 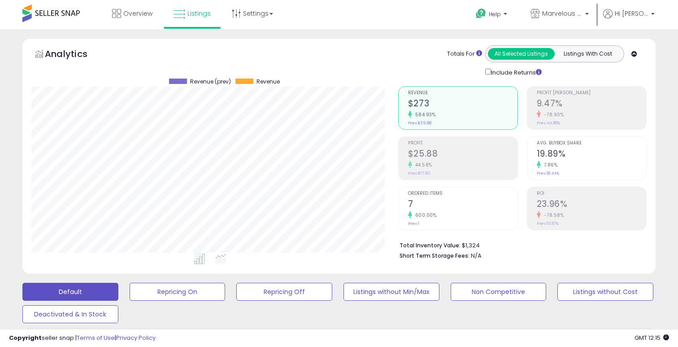 What do you see at coordinates (494, 14) in the screenshot?
I see `span: Help` at bounding box center [494, 14].